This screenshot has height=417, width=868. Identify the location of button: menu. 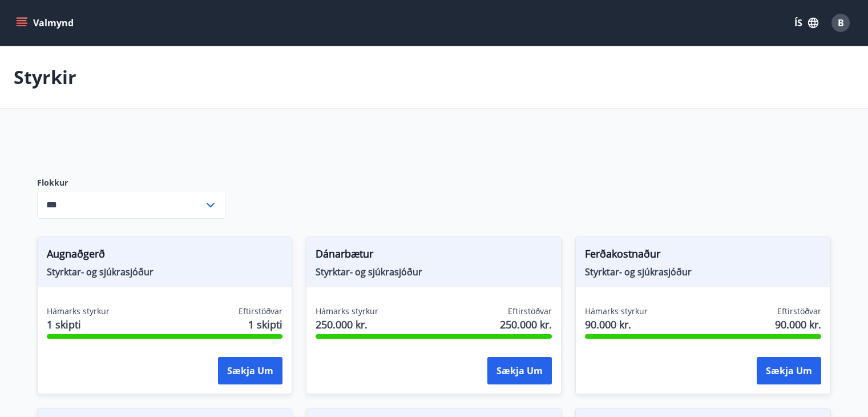
(46, 23).